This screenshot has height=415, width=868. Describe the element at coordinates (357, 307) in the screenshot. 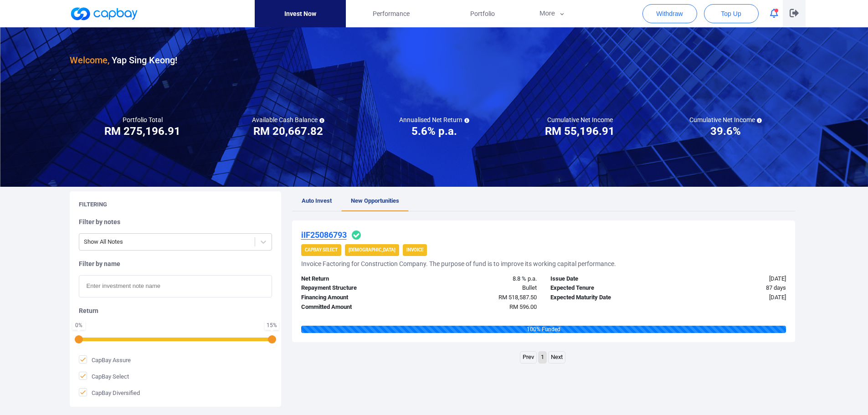

I see `div: Committed Amount` at that location.